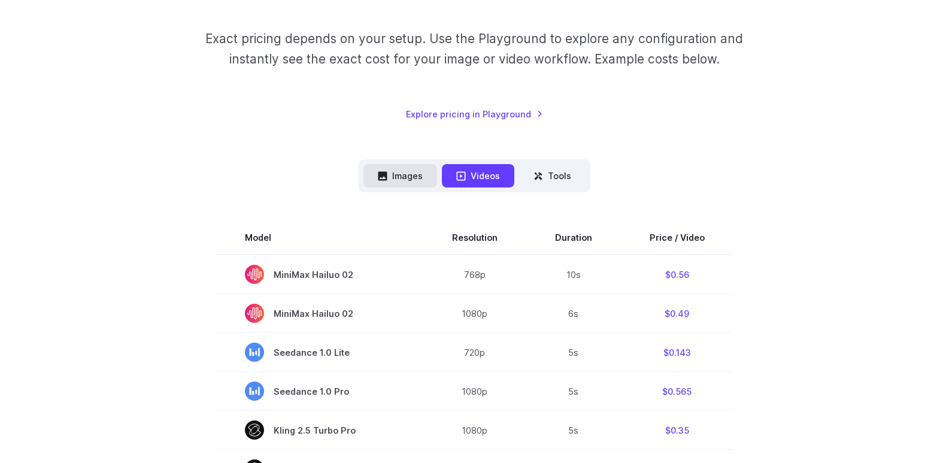 The width and height of the screenshot is (949, 463). I want to click on button: Videos, so click(478, 175).